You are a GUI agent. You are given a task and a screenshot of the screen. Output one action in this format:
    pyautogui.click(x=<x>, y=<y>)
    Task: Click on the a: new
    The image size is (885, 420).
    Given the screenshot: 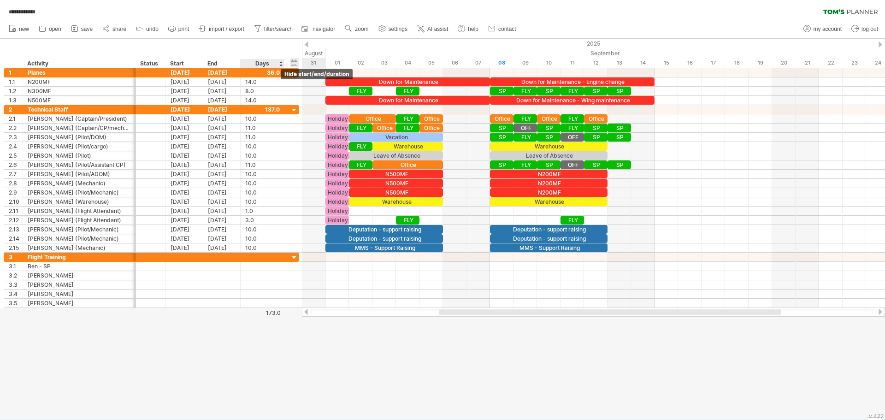 What is the action you would take?
    pyautogui.click(x=19, y=29)
    